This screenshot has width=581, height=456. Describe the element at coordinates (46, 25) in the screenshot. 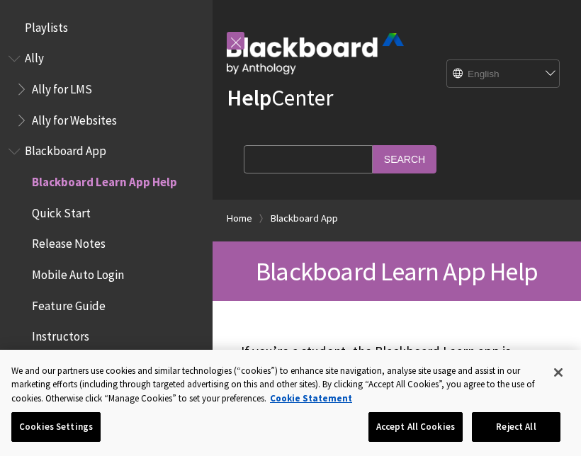

I see `span: Playlists` at that location.